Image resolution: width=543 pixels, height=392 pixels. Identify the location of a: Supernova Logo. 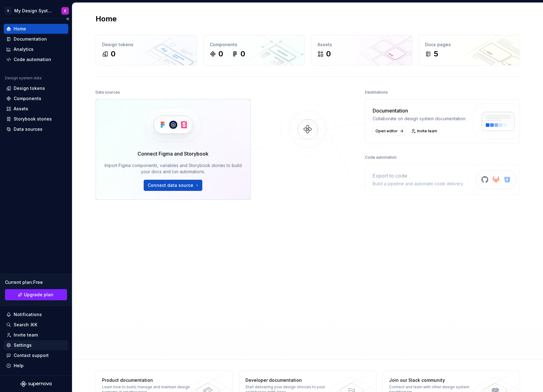
(36, 384).